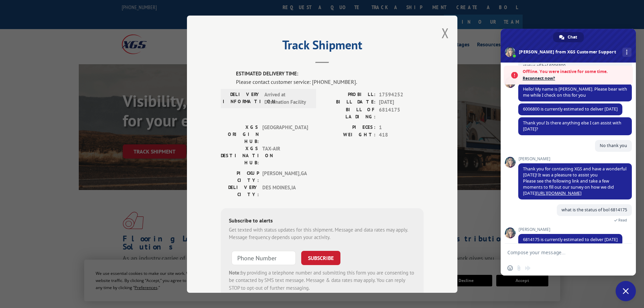 The width and height of the screenshot is (644, 308). I want to click on span: Chat, so click(572, 37).